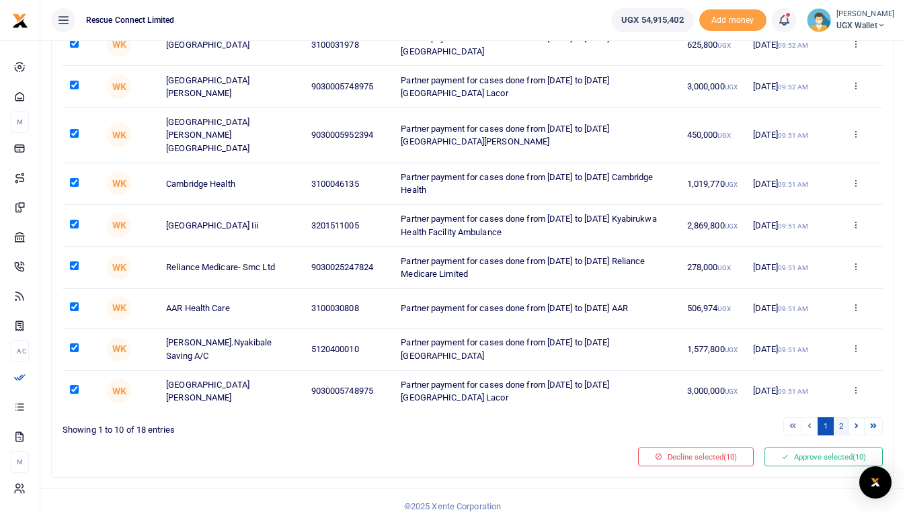 This screenshot has height=512, width=905. What do you see at coordinates (348, 268) in the screenshot?
I see `td: 9030025247824` at bounding box center [348, 268].